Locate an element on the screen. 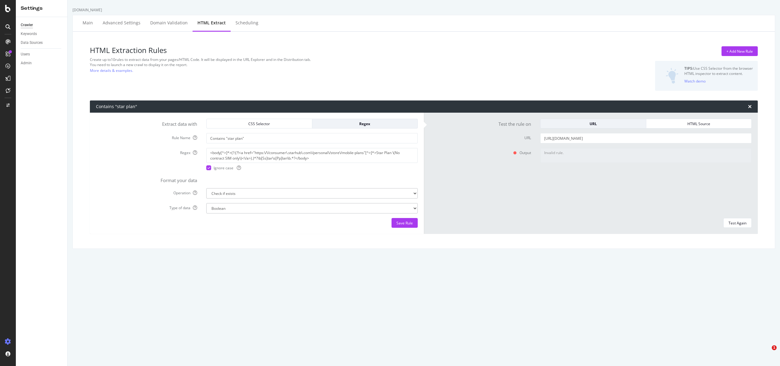 The height and width of the screenshot is (366, 780). label: Type of data is located at coordinates (147, 207).